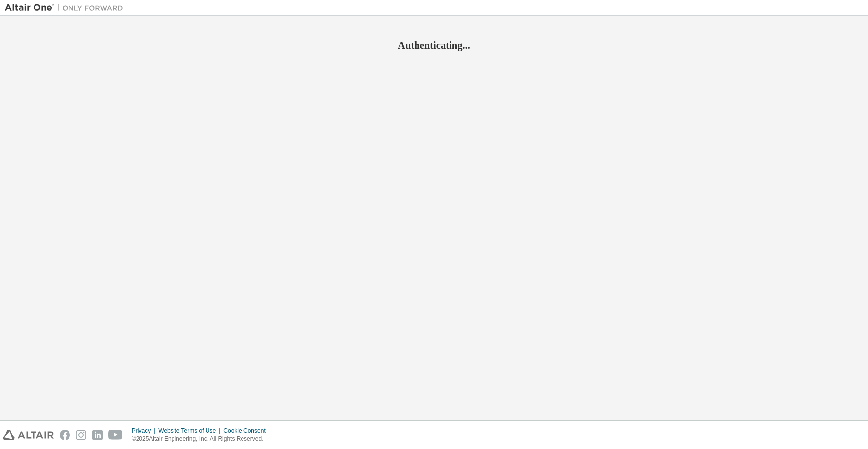 Image resolution: width=868 pixels, height=449 pixels. I want to click on h2: Authenticating..., so click(434, 45).